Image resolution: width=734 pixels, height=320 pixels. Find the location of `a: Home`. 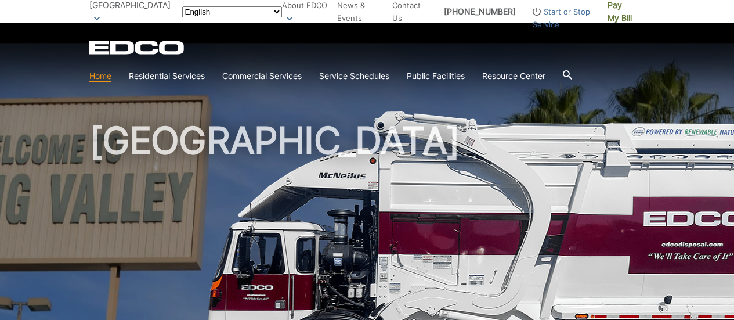

a: Home is located at coordinates (100, 76).